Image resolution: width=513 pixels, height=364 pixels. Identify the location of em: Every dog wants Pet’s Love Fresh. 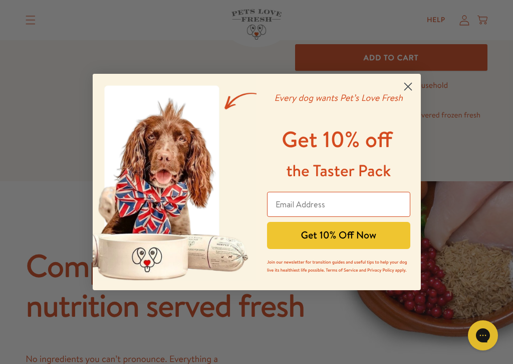
(338, 97).